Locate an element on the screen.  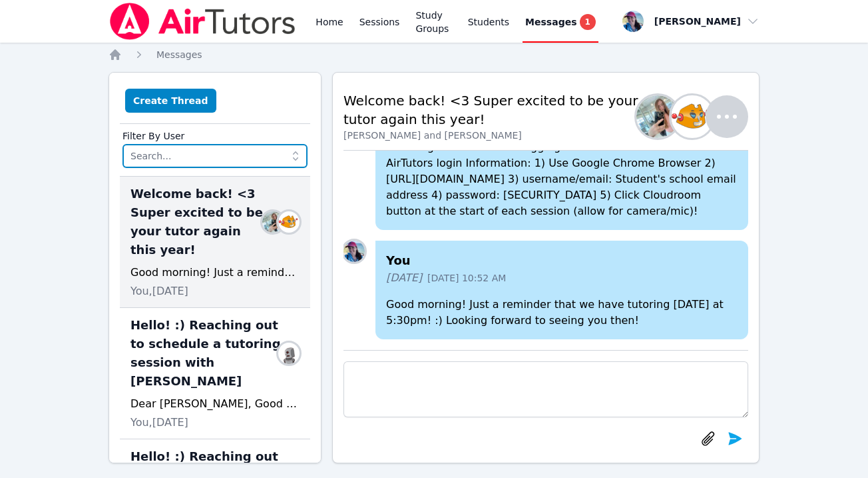
span: 1 is located at coordinates (587, 22).